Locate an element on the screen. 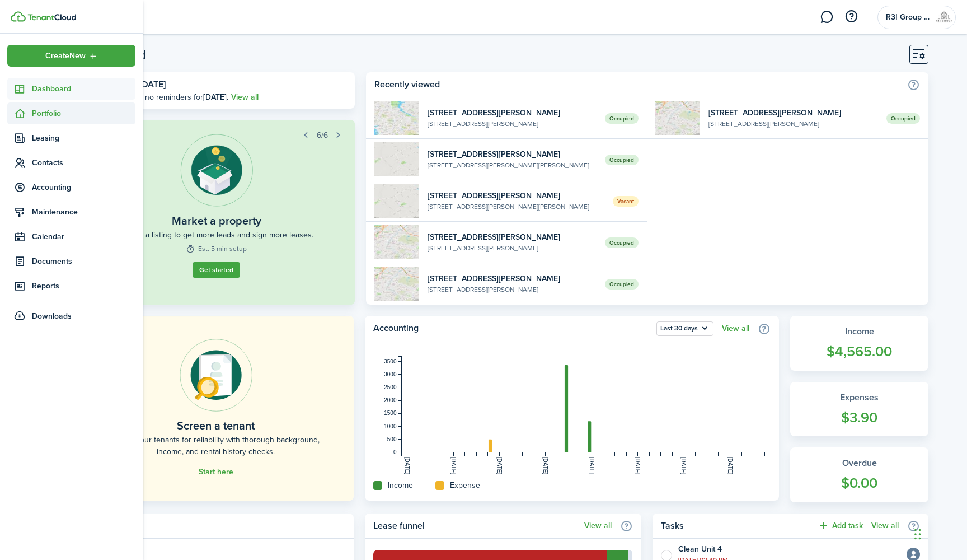 The width and height of the screenshot is (967, 560). a: Overdue$0.00 is located at coordinates (859, 474).